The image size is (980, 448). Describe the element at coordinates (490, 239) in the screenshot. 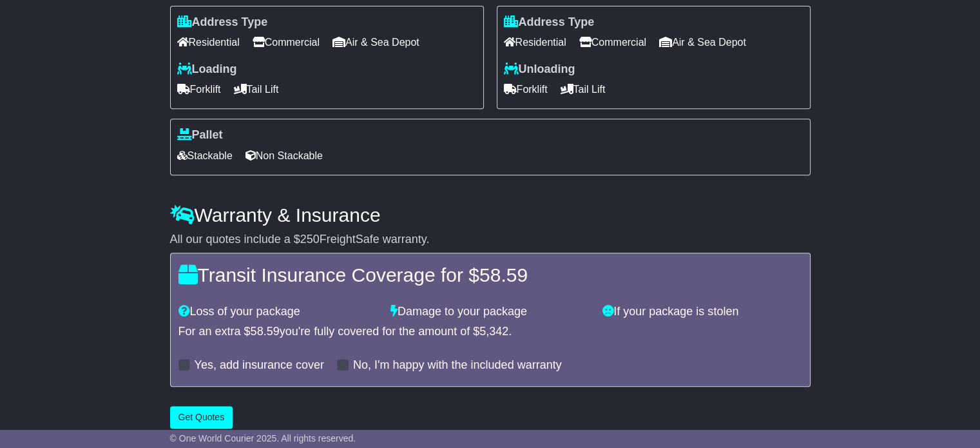

I see `div: All our quotes include a $ FreightSafe warranty.` at that location.